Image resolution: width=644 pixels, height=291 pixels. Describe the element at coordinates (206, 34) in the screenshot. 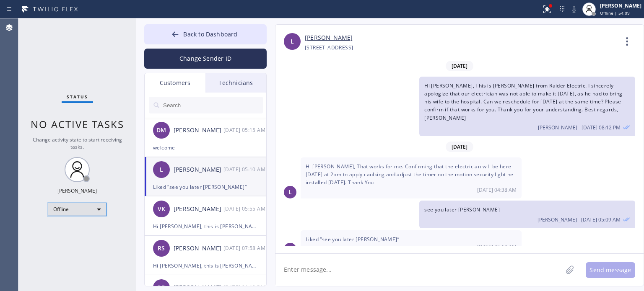

I see `button: Back to Dashboard` at that location.